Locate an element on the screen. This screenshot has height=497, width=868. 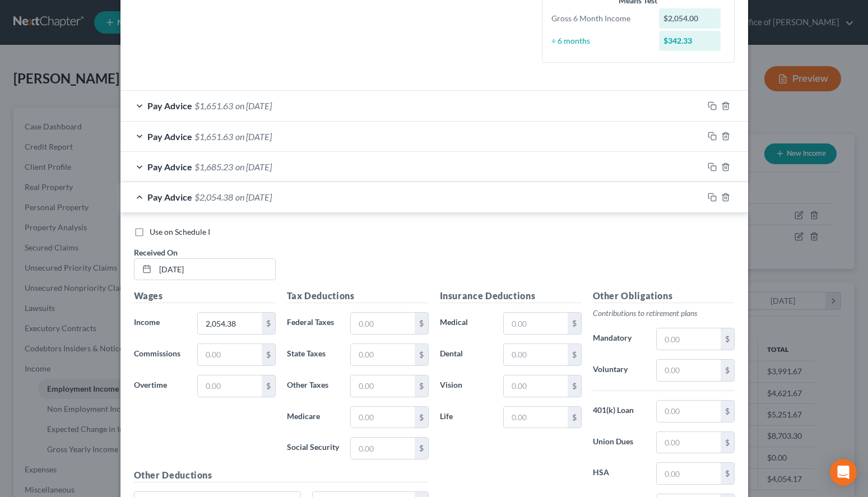
label: Medical is located at coordinates (466, 323).